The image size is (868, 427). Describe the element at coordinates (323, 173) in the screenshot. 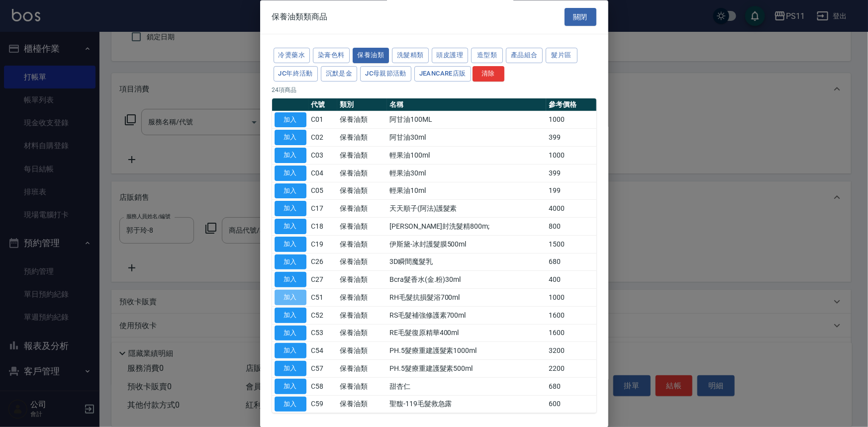

I see `td: C04` at that location.